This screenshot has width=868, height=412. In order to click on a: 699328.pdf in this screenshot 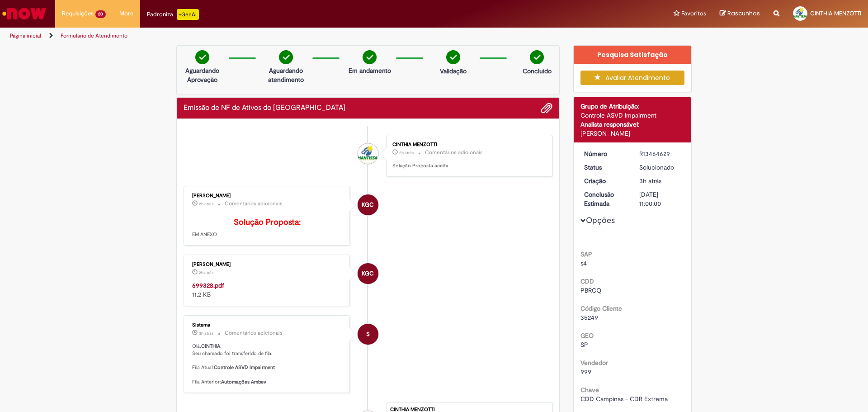, I will do `click(208, 285)`.